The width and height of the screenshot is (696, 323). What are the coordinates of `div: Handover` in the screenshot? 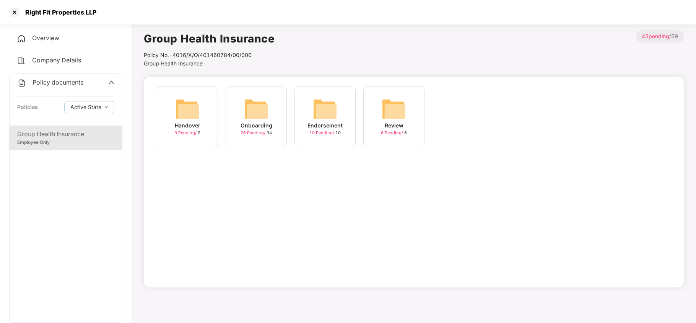 It's located at (187, 125).